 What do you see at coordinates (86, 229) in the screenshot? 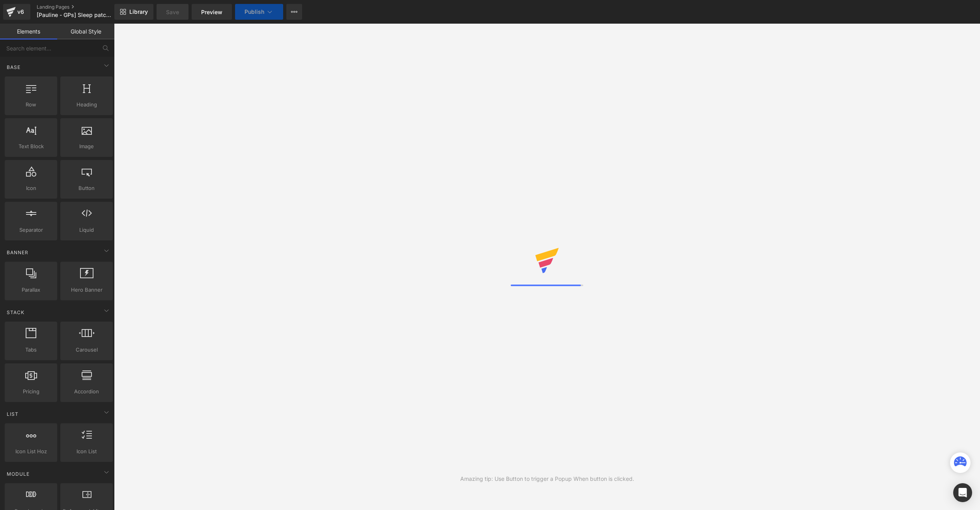
I see `span: Liquid` at bounding box center [86, 229].